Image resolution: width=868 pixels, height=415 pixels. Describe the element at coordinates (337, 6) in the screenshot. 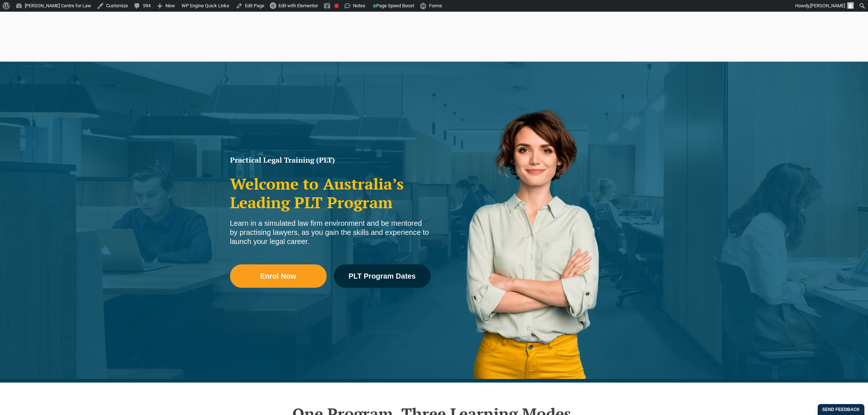

I see `div: Focus keyphrase not set` at that location.